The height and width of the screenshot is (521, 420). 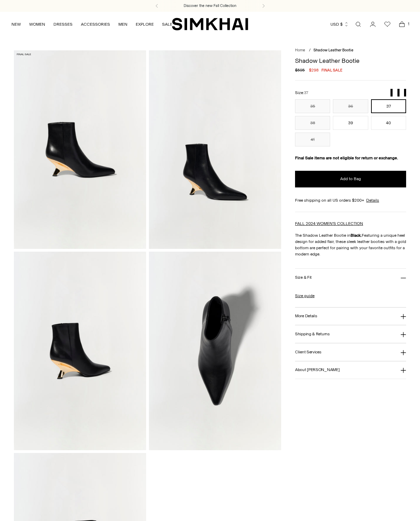 What do you see at coordinates (387, 24) in the screenshot?
I see `a: Wishlist` at bounding box center [387, 24].